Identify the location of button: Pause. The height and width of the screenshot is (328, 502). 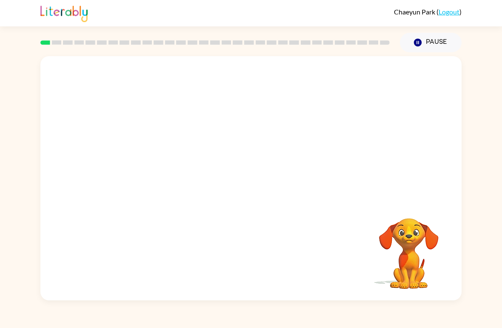
(430, 43).